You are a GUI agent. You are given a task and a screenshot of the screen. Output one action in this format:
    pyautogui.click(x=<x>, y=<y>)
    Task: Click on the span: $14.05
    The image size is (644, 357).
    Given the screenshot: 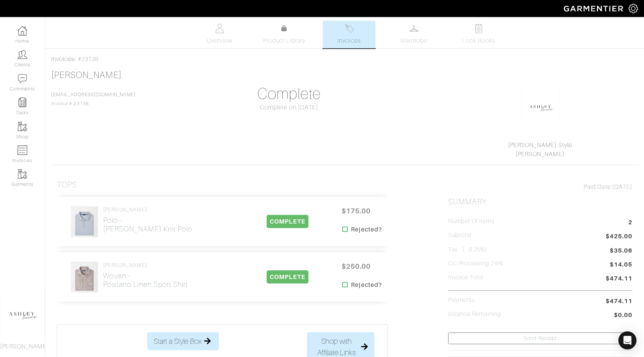 What is the action you would take?
    pyautogui.click(x=621, y=265)
    